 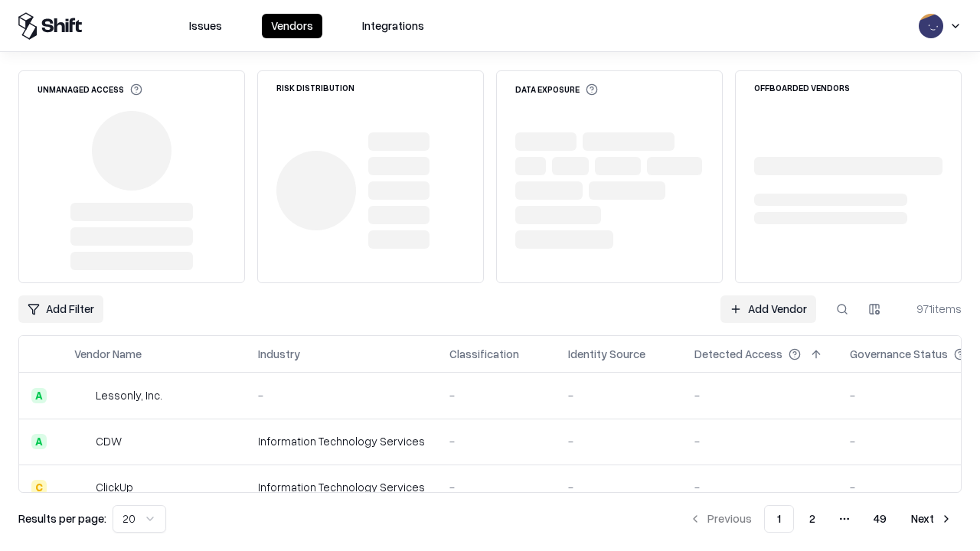 What do you see at coordinates (813, 518) in the screenshot?
I see `button: 2` at bounding box center [813, 518].